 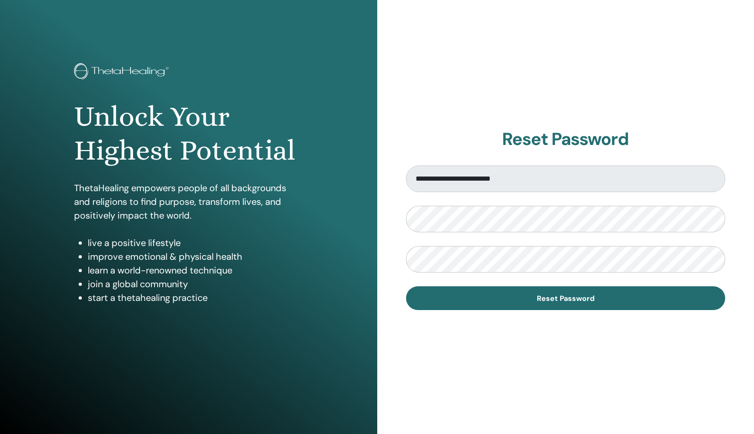 What do you see at coordinates (195, 298) in the screenshot?
I see `li: start a thetahealing practice` at bounding box center [195, 298].